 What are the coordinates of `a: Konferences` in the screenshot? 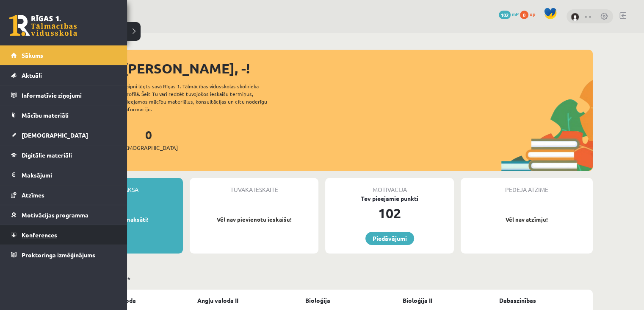 It's located at (63, 234).